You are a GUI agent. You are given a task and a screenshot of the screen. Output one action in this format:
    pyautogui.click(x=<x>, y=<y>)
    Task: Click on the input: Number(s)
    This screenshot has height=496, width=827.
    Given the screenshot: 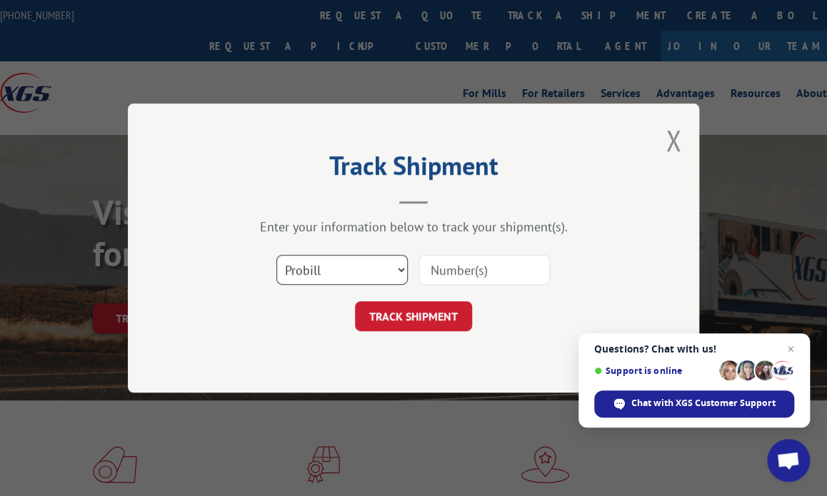 What is the action you would take?
    pyautogui.click(x=484, y=270)
    